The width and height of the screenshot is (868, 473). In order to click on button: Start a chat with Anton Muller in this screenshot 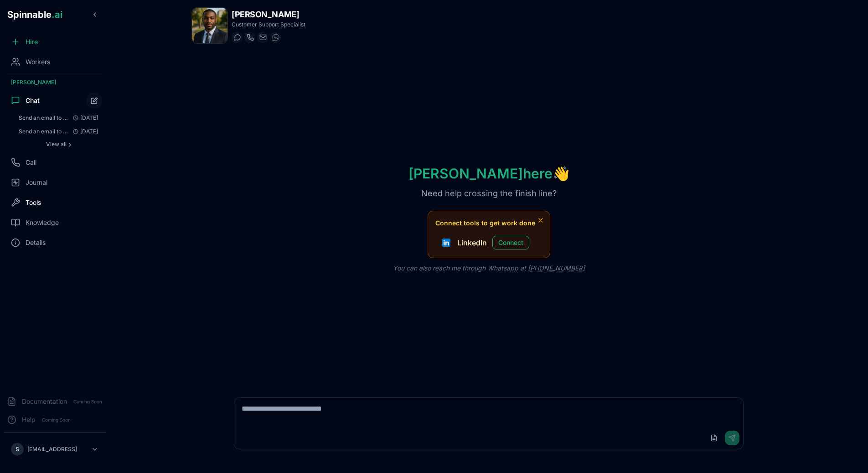, I will do `click(237, 37)`.